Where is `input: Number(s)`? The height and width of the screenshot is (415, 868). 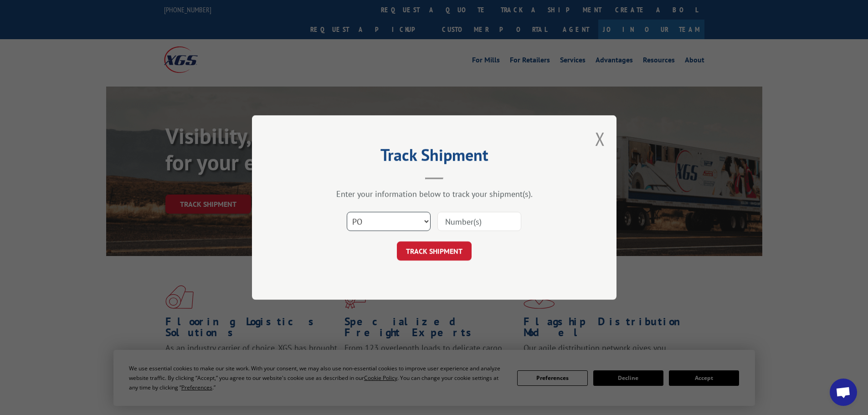
input: Number(s) is located at coordinates (479, 221).